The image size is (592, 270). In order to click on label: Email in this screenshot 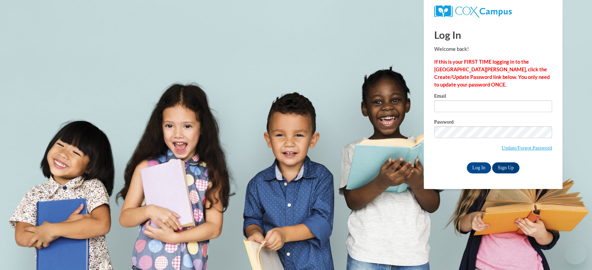, I will do `click(493, 97)`.